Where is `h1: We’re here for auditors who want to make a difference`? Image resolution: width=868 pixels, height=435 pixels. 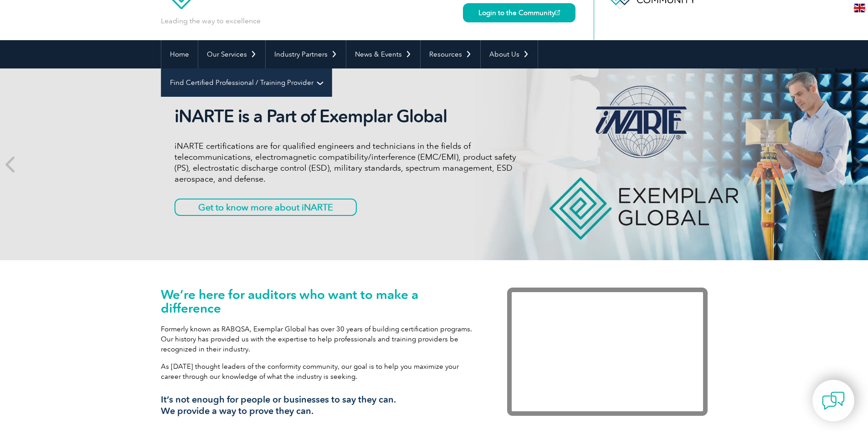
h1: We’re here for auditors who want to make a difference is located at coordinates (321, 301).